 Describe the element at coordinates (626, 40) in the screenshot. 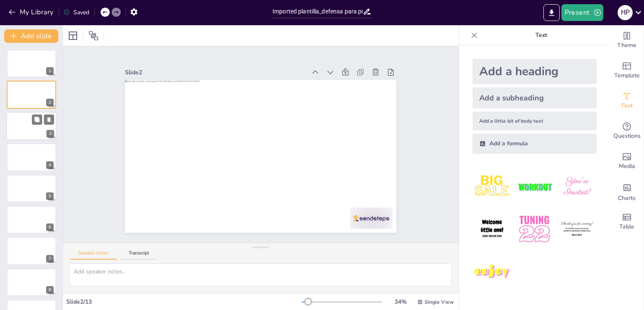

I see `div: Change the overall theme` at that location.